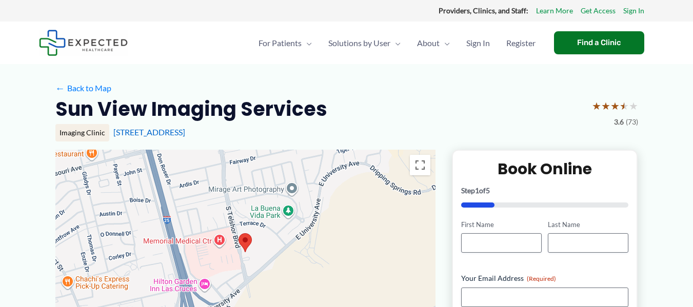 Image resolution: width=693 pixels, height=307 pixels. What do you see at coordinates (521, 43) in the screenshot?
I see `a: Register` at bounding box center [521, 43].